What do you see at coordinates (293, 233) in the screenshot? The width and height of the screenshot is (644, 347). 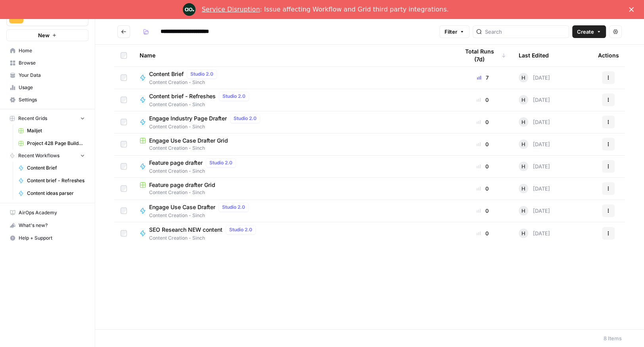 I see `a: SEO Research NEW contentStudio 2.0Content Creation - Sinch` at bounding box center [293, 233].